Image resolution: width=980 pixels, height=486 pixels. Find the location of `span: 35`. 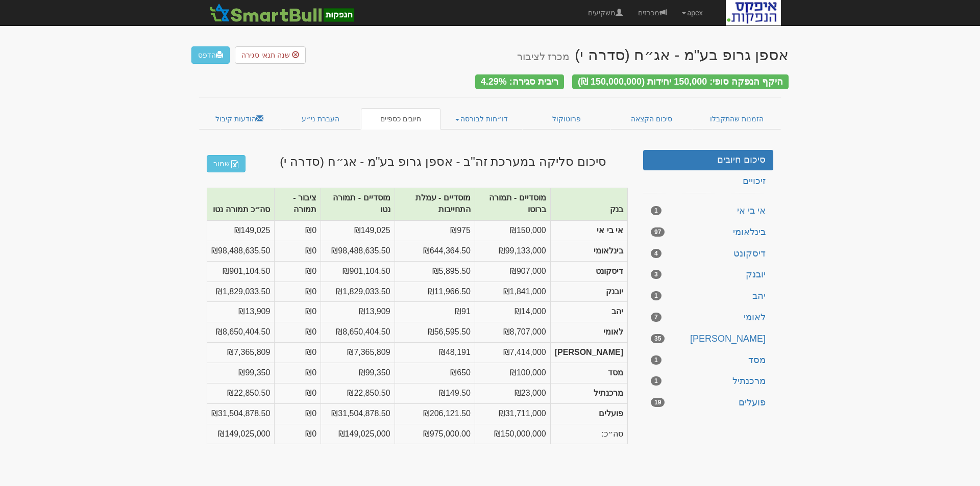

span: 35 is located at coordinates (658, 339).